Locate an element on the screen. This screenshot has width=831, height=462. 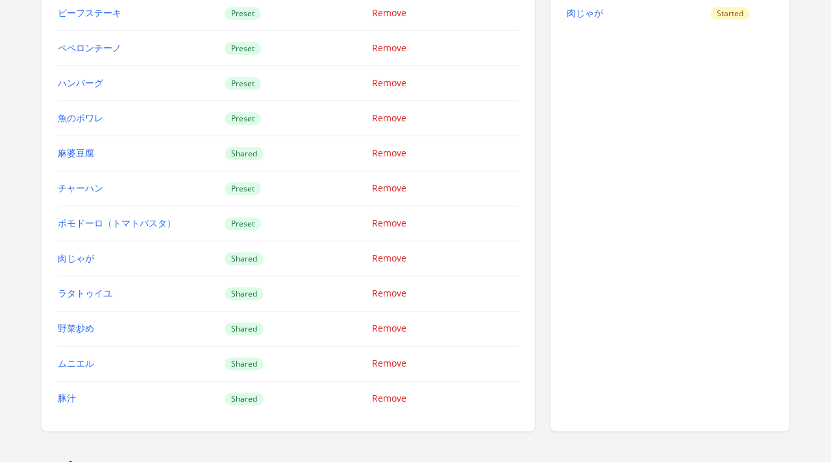
a: ムニエル is located at coordinates (76, 363).